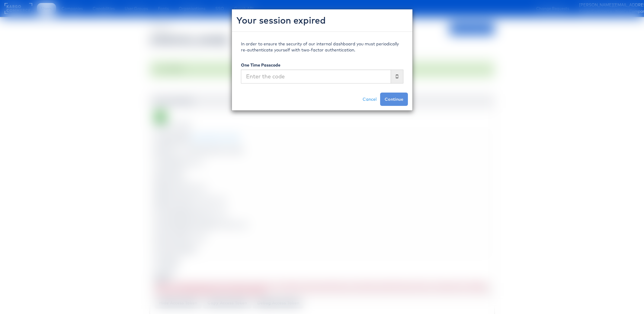 The width and height of the screenshot is (644, 314). What do you see at coordinates (394, 99) in the screenshot?
I see `button: Continue` at bounding box center [394, 99].